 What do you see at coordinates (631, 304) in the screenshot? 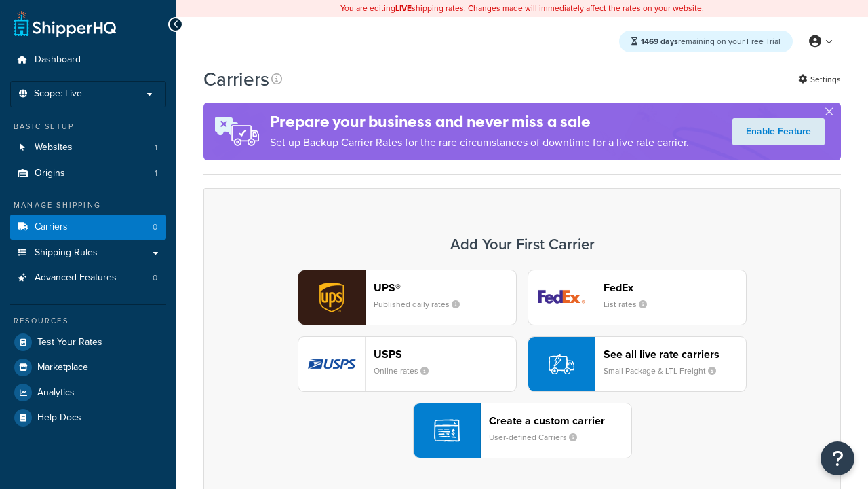
I see `small: List rates` at bounding box center [631, 304].